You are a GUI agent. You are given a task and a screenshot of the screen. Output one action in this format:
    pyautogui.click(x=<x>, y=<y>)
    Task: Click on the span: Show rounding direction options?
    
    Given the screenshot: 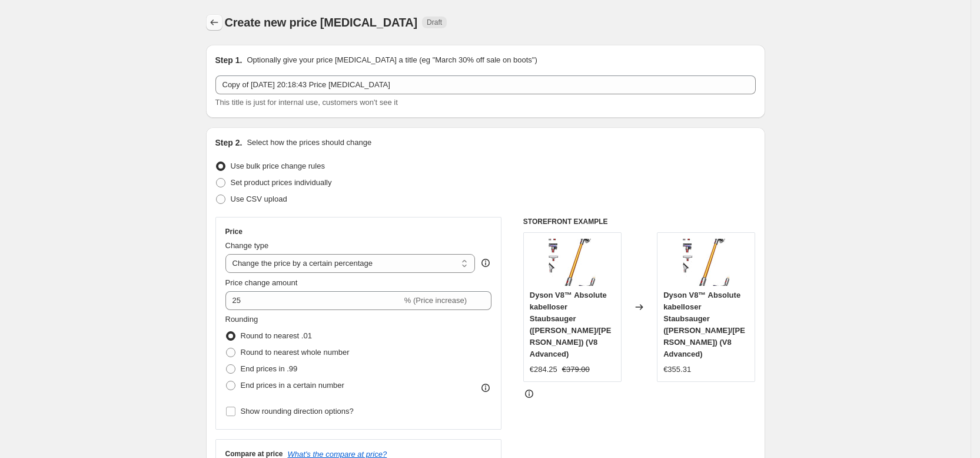 What is the action you would take?
    pyautogui.click(x=297, y=410)
    